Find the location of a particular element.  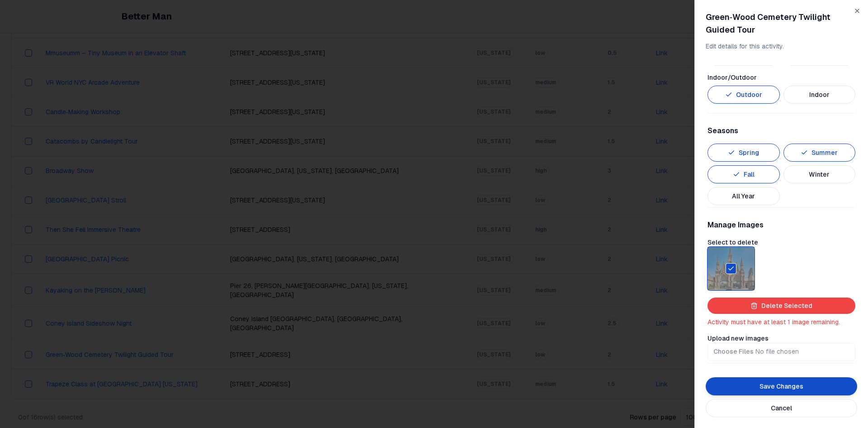

button: Activity image is located at coordinates (731, 268).